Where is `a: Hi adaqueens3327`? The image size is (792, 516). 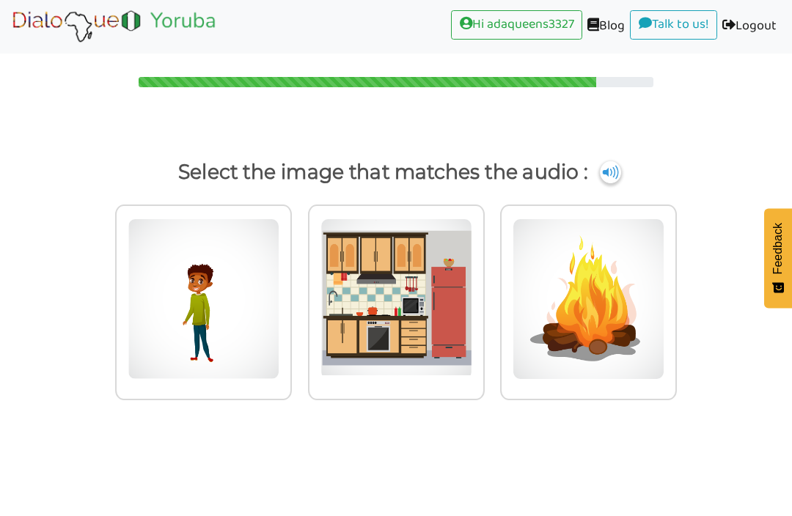
a: Hi adaqueens3327 is located at coordinates (516, 25).